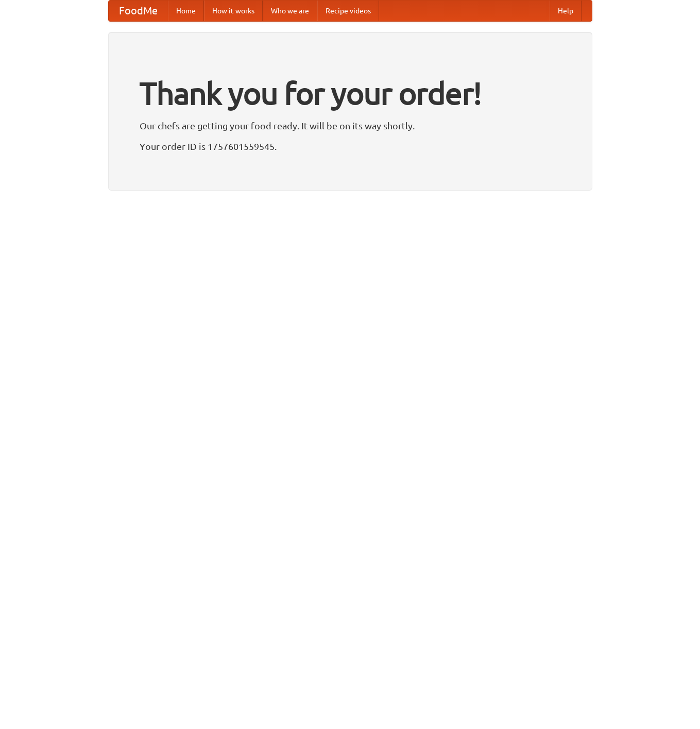 The image size is (700, 729). What do you see at coordinates (350, 125) in the screenshot?
I see `p: Our chefs are getting your food ready. It will be on its way shortly.` at bounding box center [350, 125].